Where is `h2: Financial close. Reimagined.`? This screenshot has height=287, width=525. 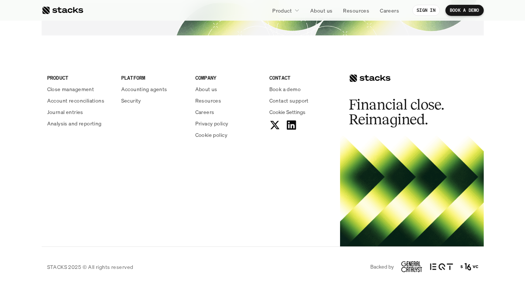 h2: Financial close. Reimagined. is located at coordinates (404, 112).